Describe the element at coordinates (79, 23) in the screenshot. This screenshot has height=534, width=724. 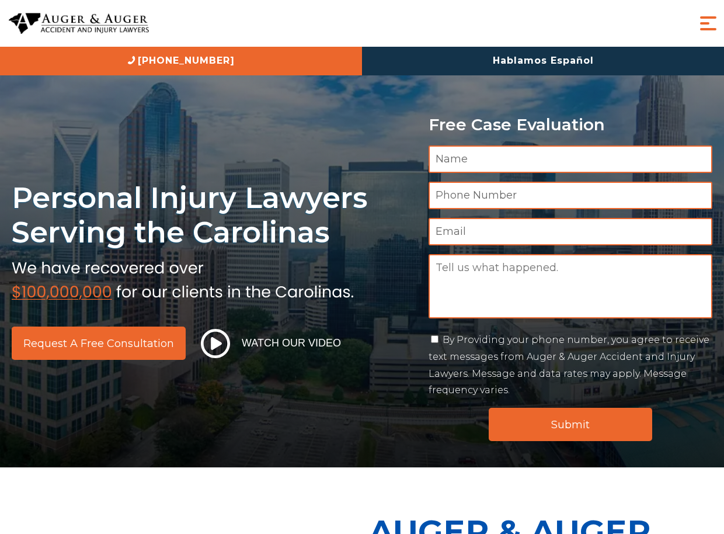
I see `img: Auger & Auger Accident and Injury Lawyers Logo` at that location.